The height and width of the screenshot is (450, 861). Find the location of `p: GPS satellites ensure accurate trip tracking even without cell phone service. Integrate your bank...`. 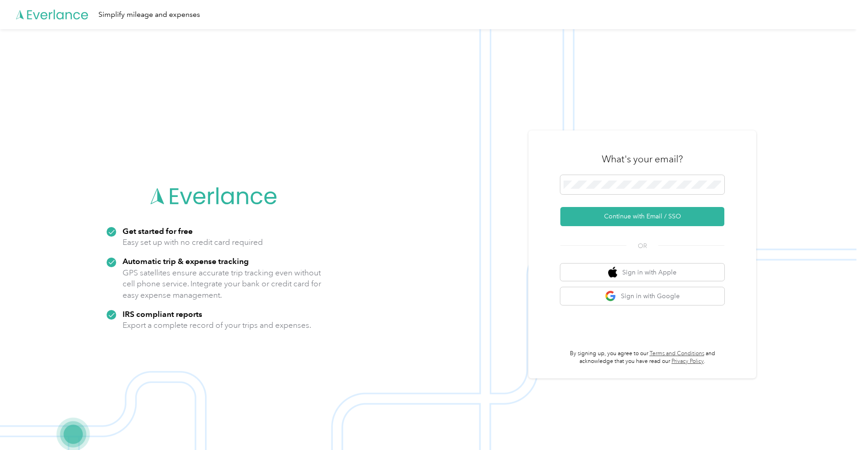

p: GPS satellites ensure accurate trip tracking even without cell phone service. Integrate your bank... is located at coordinates (222, 284).